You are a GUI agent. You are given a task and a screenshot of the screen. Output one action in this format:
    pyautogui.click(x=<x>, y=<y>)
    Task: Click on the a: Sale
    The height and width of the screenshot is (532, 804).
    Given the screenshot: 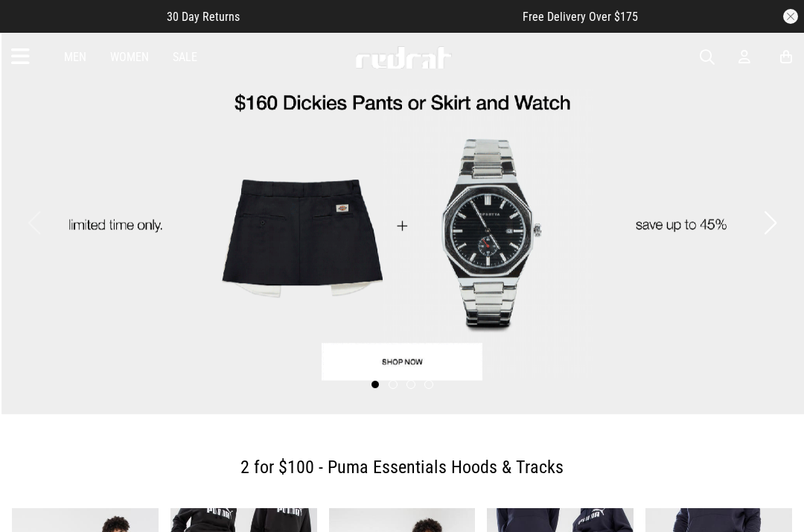 What is the action you would take?
    pyautogui.click(x=184, y=56)
    